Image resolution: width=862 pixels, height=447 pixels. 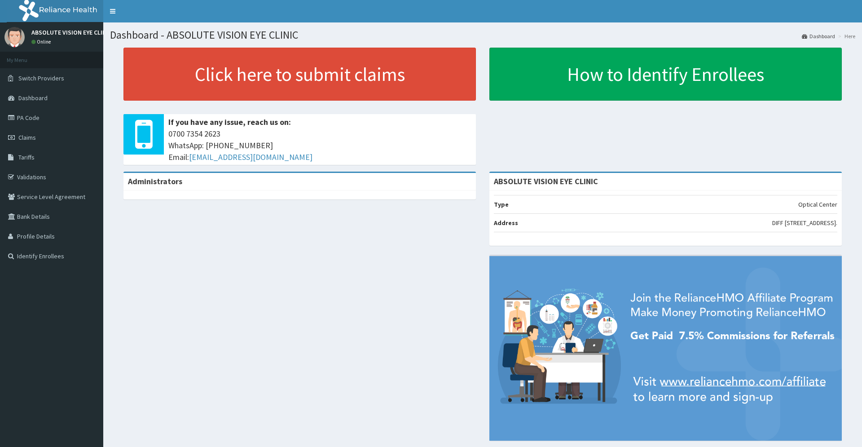 What do you see at coordinates (155, 181) in the screenshot?
I see `b: Administrators` at bounding box center [155, 181].